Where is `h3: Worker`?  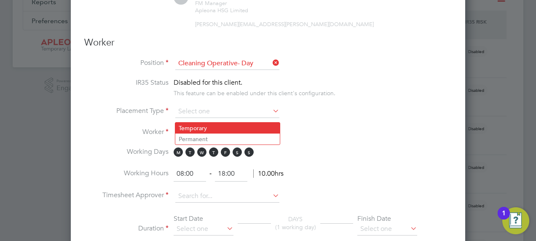 h3: Worker is located at coordinates (268, 43).